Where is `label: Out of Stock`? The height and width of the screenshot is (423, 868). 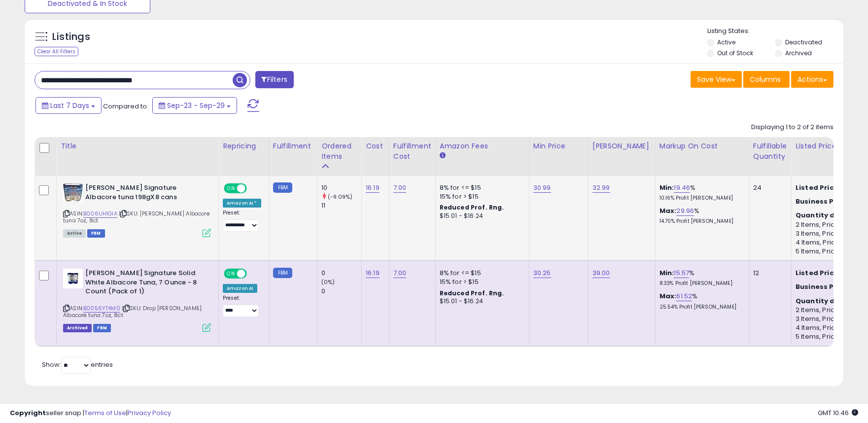
label: Out of Stock is located at coordinates (735, 53).